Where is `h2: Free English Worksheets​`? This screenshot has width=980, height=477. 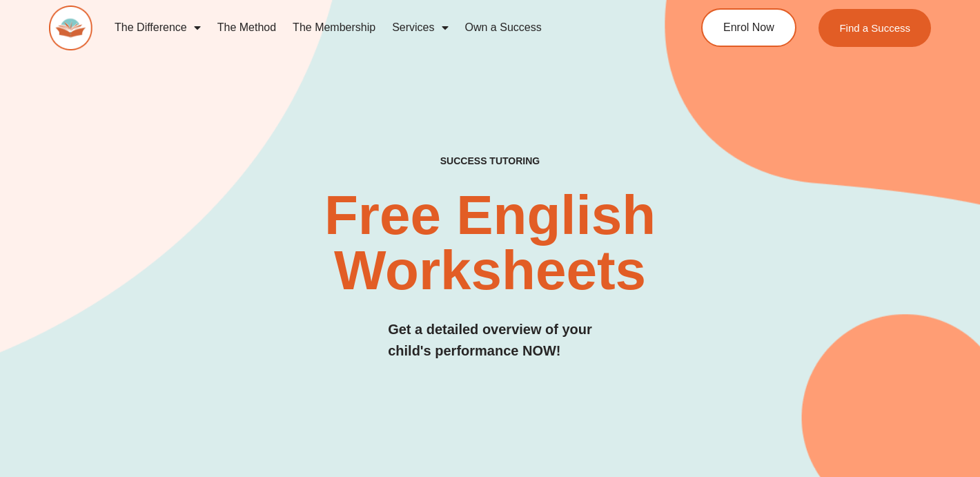
h2: Free English Worksheets​ is located at coordinates (490, 243).